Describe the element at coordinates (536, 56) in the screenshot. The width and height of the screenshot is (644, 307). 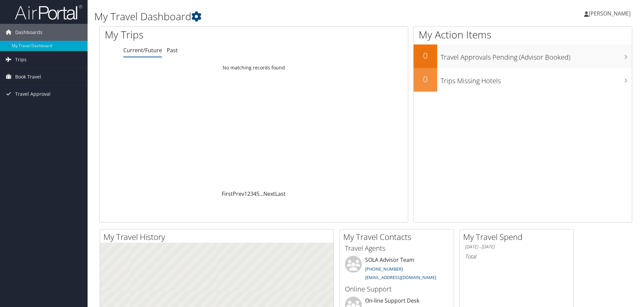
I see `h3: Travel Approvals Pending (Advisor Booked)` at that location.